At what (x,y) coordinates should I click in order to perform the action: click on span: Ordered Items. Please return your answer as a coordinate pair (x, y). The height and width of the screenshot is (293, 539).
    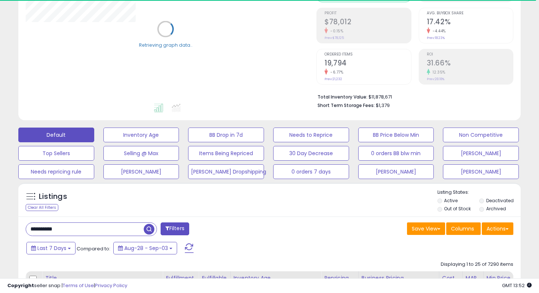
    Looking at the image, I should click on (368, 54).